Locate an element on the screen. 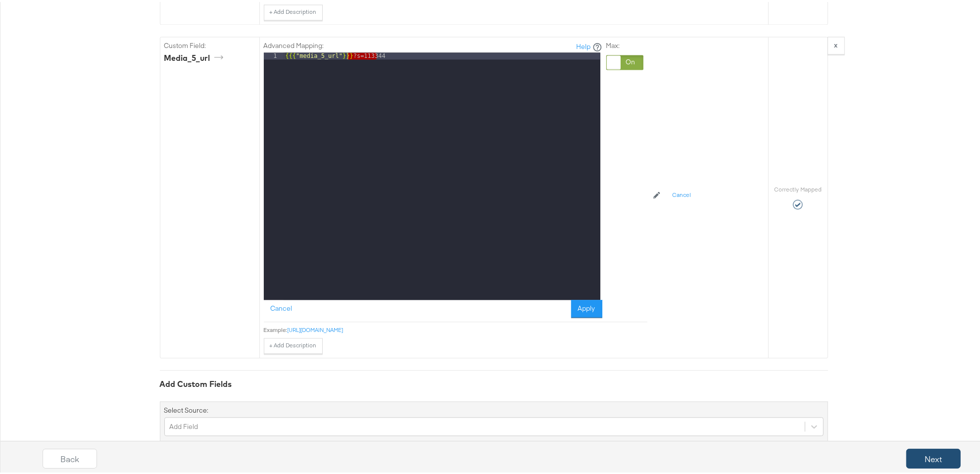  label: Advanced Mapping: is located at coordinates (294, 43).